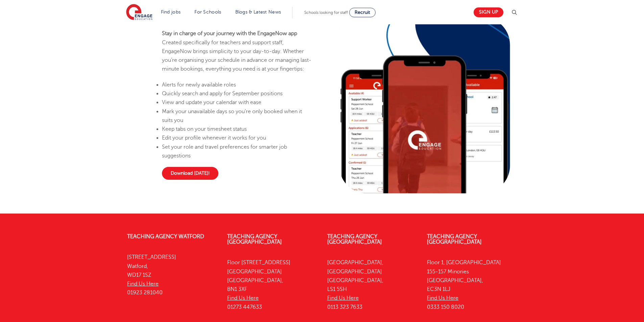 The image size is (644, 322). Describe the element at coordinates (230, 34) in the screenshot. I see `strong: Stay in charge of your journey with the EngageNow app` at that location.